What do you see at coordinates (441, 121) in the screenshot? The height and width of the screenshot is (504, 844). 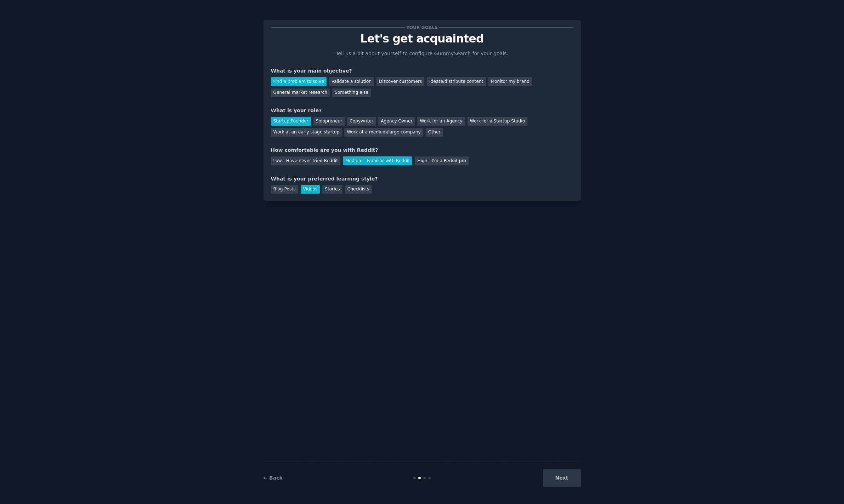 I see `div: Work for an Agency` at bounding box center [441, 121].